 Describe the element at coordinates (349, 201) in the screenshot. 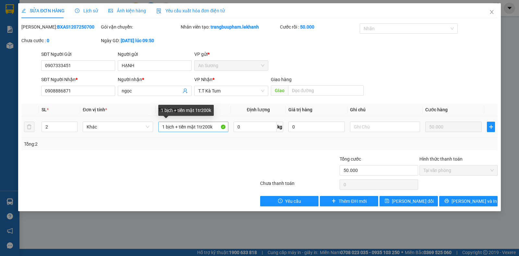

I see `button: plusThêm ĐH mới` at that location.